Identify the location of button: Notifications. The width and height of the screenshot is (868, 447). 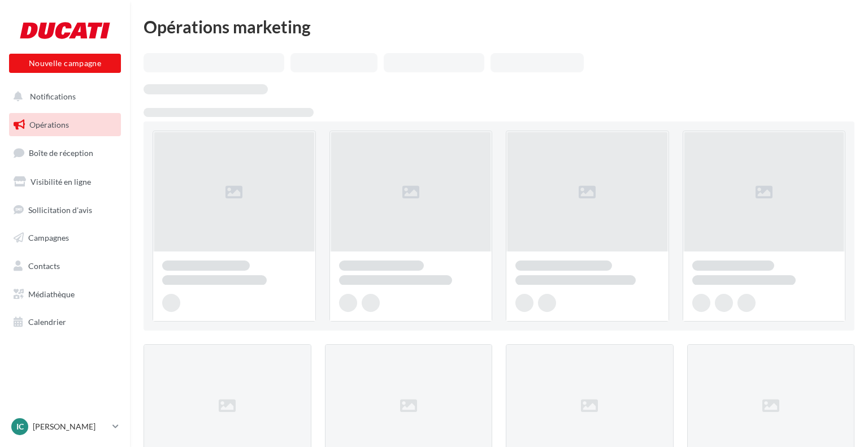
(62, 97).